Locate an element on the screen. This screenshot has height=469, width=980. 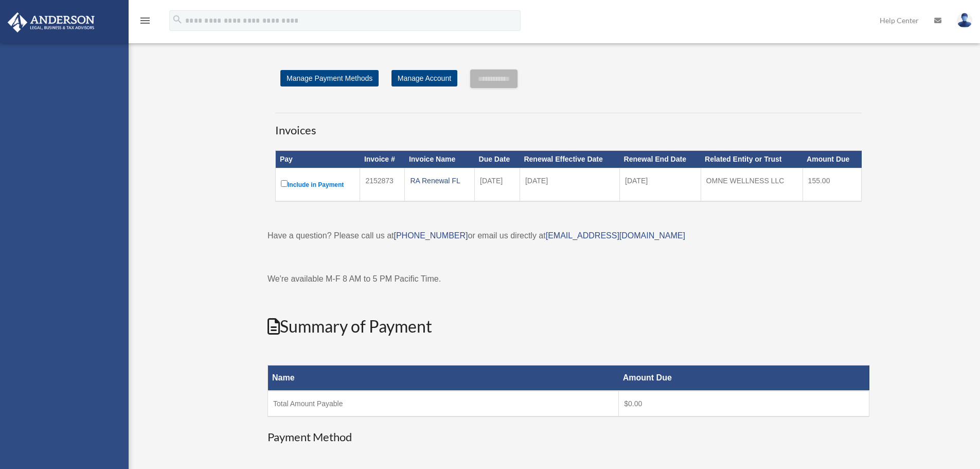
input: Include in Payment is located at coordinates (284, 183).